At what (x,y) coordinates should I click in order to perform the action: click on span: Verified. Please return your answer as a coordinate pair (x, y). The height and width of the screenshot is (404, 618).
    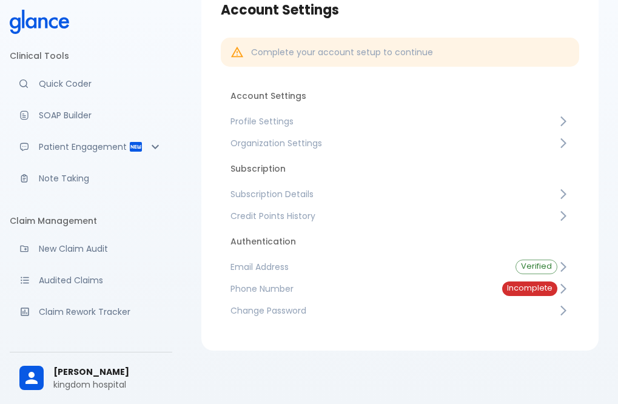
    Looking at the image, I should click on (536, 266).